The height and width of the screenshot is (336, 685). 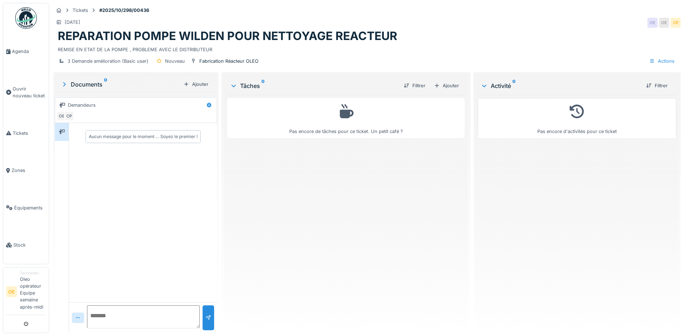 What do you see at coordinates (229, 61) in the screenshot?
I see `div: Fabrication Réacteur OLEO` at bounding box center [229, 61].